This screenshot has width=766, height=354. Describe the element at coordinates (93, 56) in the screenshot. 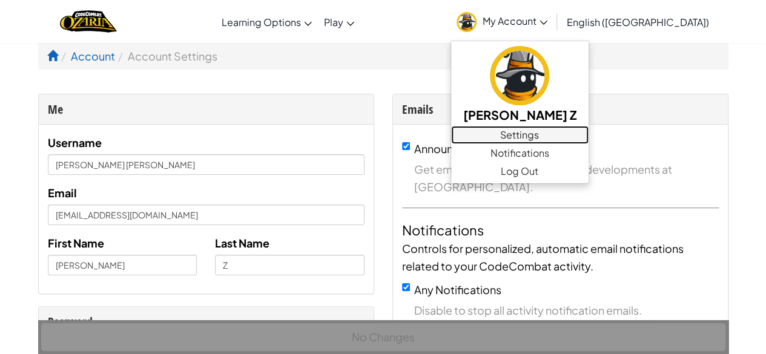

I see `a: Account` at that location.